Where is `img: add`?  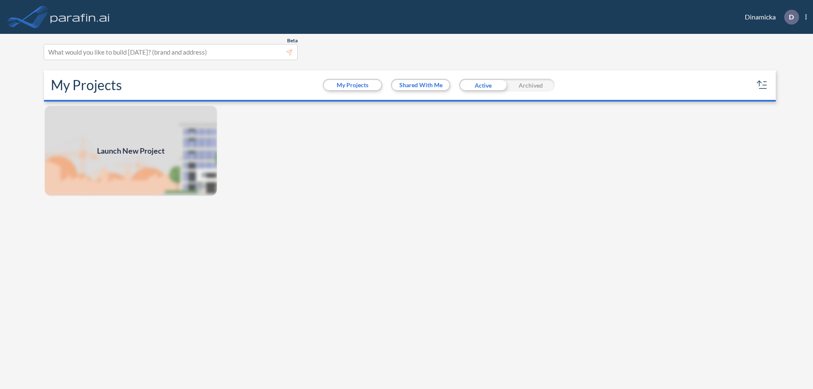 img: add is located at coordinates (131, 151).